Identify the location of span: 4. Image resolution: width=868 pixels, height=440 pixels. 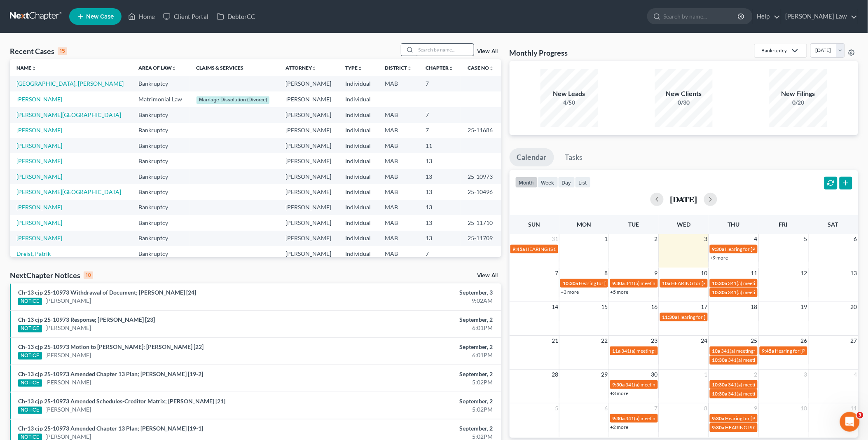
(856, 375).